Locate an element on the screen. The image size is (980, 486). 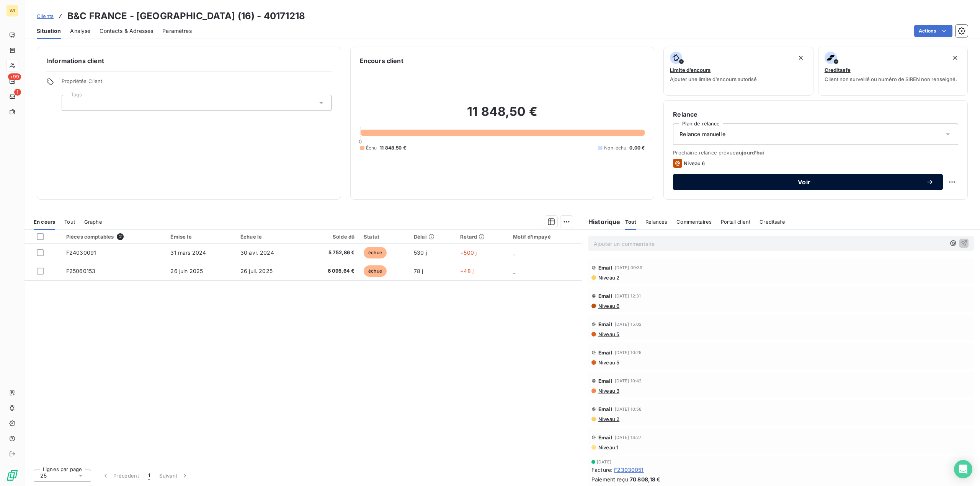
span: Ajouter une limite d’encours autorisé is located at coordinates (713, 79).